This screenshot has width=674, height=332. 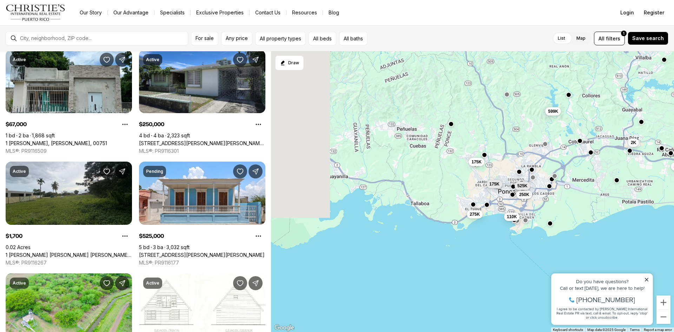 What do you see at coordinates (205, 38) in the screenshot?
I see `button: For sale` at bounding box center [205, 38].